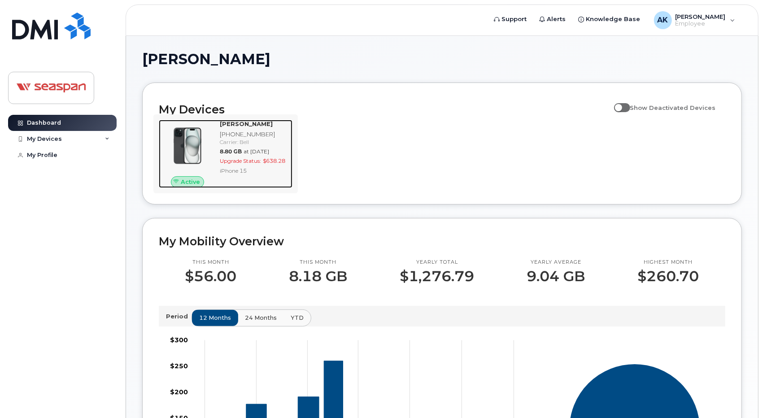  What do you see at coordinates (179, 366) in the screenshot?
I see `tspan: $250` at bounding box center [179, 366].